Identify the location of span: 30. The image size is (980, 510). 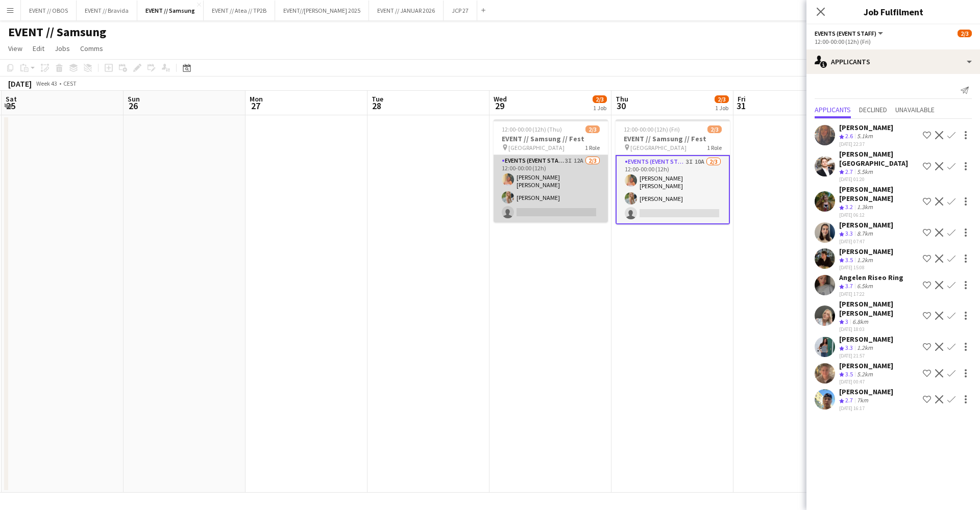
(621, 106).